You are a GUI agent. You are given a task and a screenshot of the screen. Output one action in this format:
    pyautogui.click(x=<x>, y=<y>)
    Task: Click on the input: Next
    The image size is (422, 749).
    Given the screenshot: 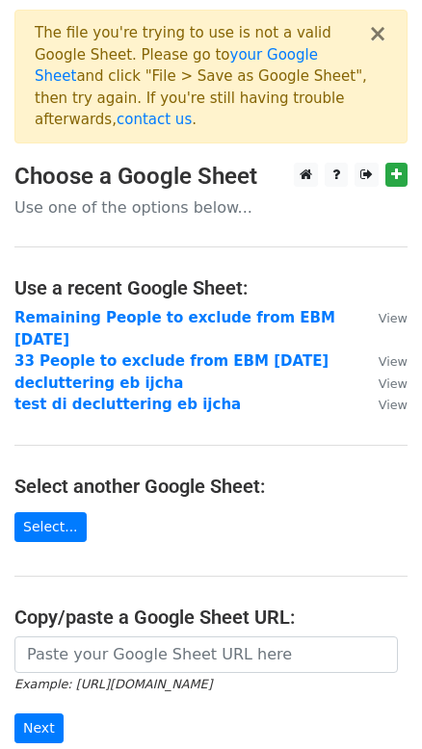 What is the action you would take?
    pyautogui.click(x=38, y=728)
    